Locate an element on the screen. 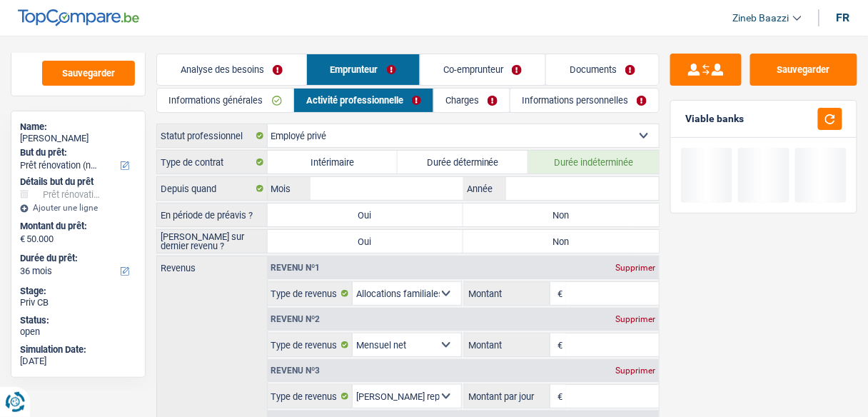 This screenshot has width=868, height=417. a: Analyse des besoins is located at coordinates (231, 69).